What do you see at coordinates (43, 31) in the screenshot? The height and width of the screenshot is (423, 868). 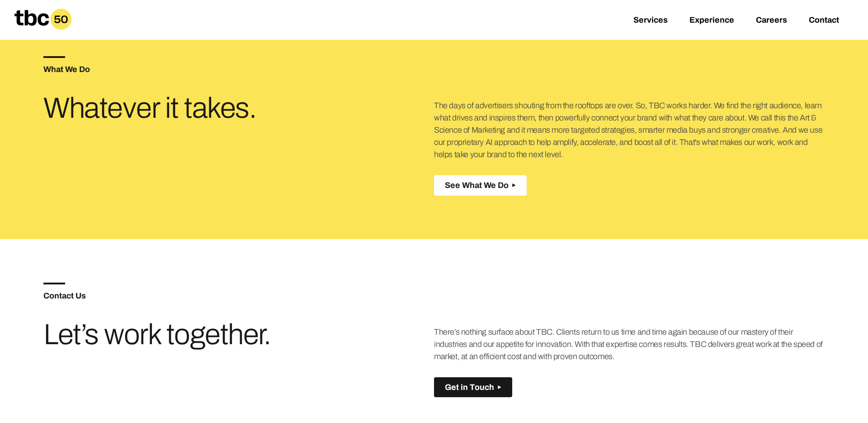 I see `a: Home` at bounding box center [43, 31].